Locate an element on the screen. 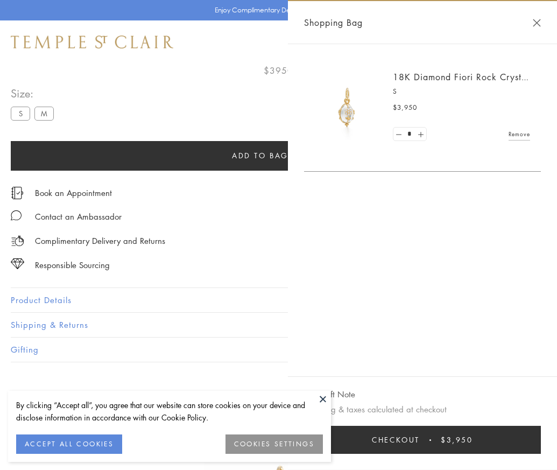 This screenshot has height=470, width=557. button: COOKIES SETTINGS is located at coordinates (274, 444).